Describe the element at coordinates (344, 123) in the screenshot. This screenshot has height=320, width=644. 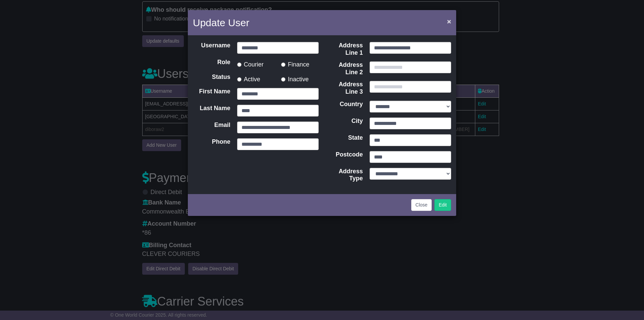
I see `label: City` at that location.